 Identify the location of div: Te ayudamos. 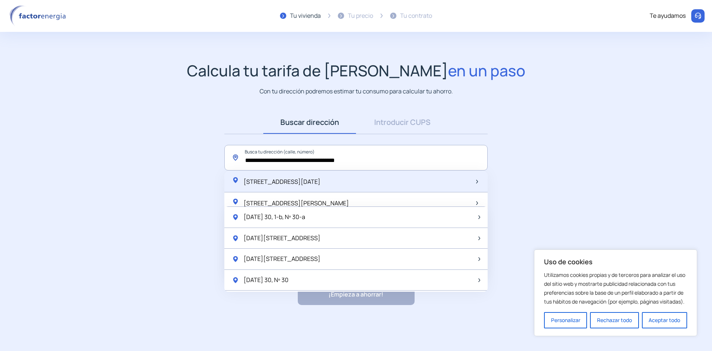
(668, 16).